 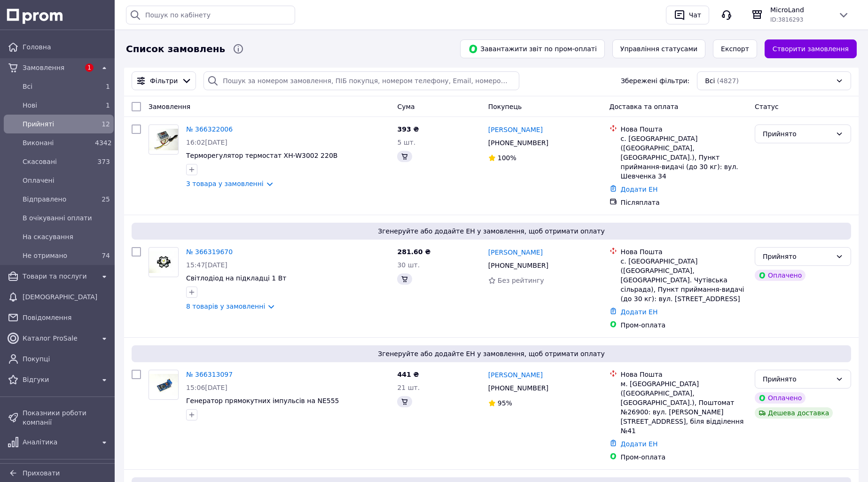 I want to click on span: Оплачені, so click(x=66, y=181).